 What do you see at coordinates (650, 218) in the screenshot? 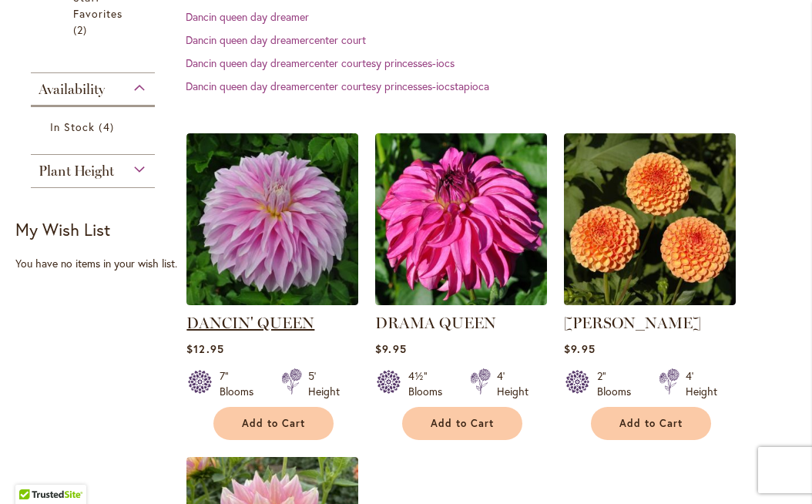
I see `img: AMBER QUEEN` at bounding box center [650, 218].